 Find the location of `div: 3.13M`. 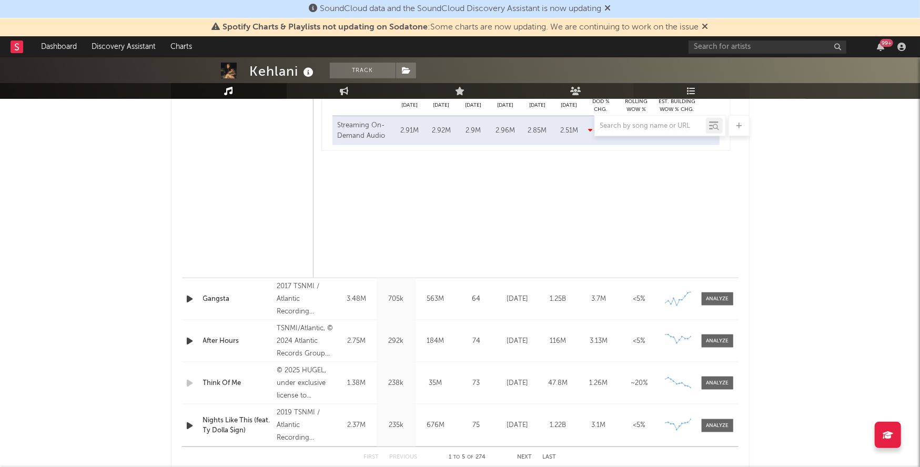

div: 3.13M is located at coordinates (598, 341).